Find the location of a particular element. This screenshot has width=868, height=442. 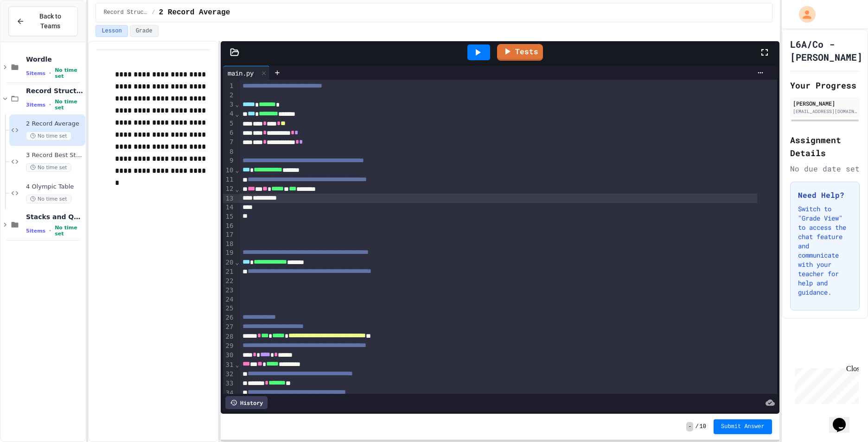

p: Switch to "Grade View" to access the chat feature and communicate with your teacher for help and ... is located at coordinates (824, 250).